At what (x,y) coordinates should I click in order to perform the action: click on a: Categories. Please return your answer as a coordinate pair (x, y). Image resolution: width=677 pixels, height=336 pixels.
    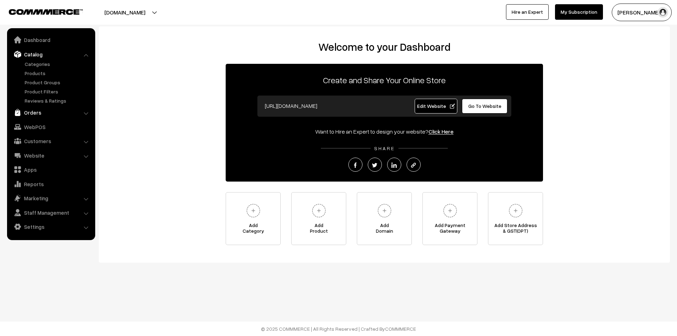
    Looking at the image, I should click on (58, 64).